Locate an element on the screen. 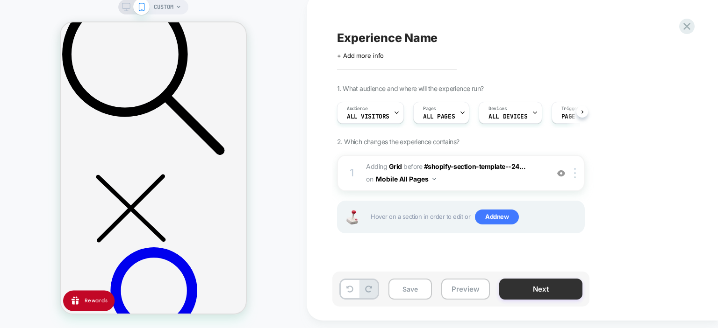 The image size is (718, 328). span: ALL DEVICES is located at coordinates (507, 117).